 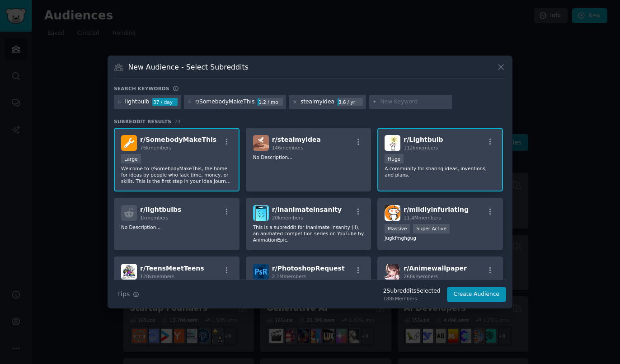 What do you see at coordinates (411, 299) in the screenshot?
I see `div: 188k Members` at bounding box center [411, 299].